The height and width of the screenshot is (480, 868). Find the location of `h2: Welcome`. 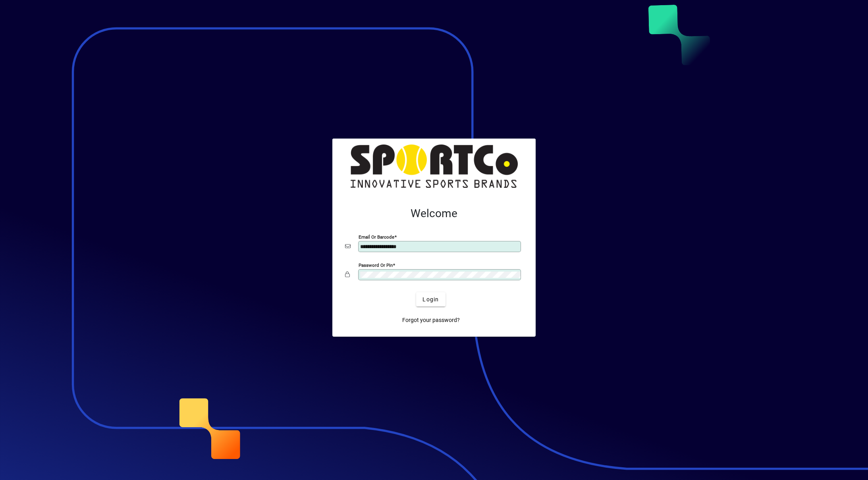

h2: Welcome is located at coordinates (434, 214).